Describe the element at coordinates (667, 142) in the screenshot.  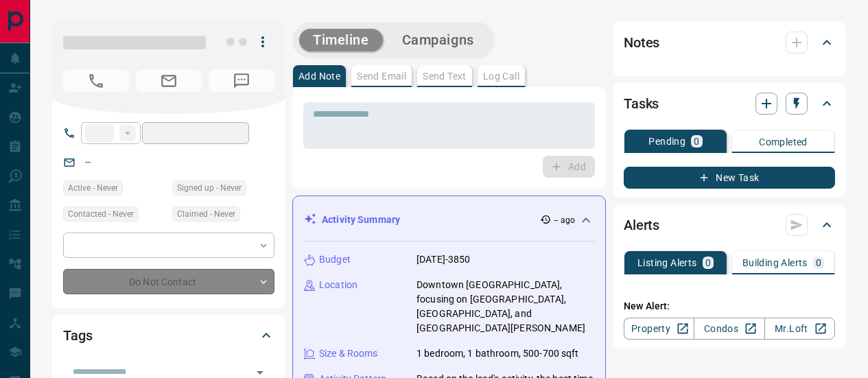
I see `p: Pending` at that location.